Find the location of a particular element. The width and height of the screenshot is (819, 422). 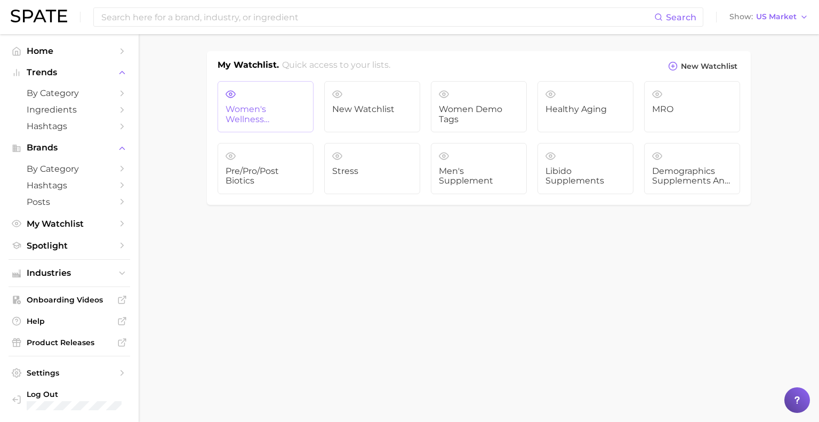

h1: My Watchlist. is located at coordinates (248, 67).